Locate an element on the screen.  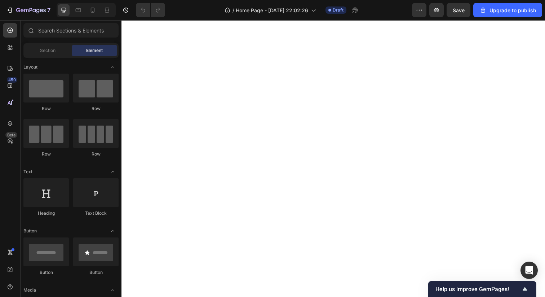
button: Save is located at coordinates (459, 10).